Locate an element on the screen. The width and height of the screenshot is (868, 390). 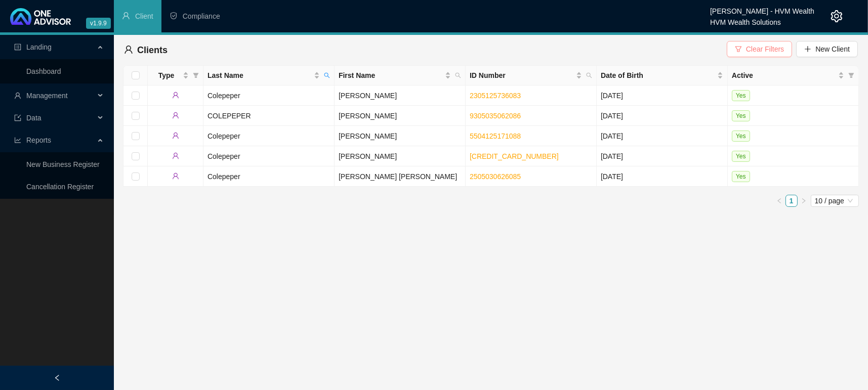
span: Clear Filters is located at coordinates (765, 49).